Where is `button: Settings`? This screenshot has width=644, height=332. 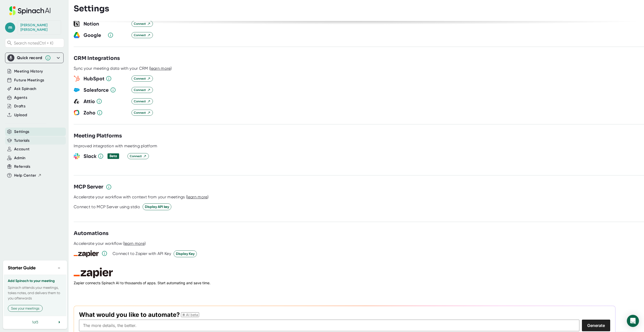 button: Settings is located at coordinates (21, 132).